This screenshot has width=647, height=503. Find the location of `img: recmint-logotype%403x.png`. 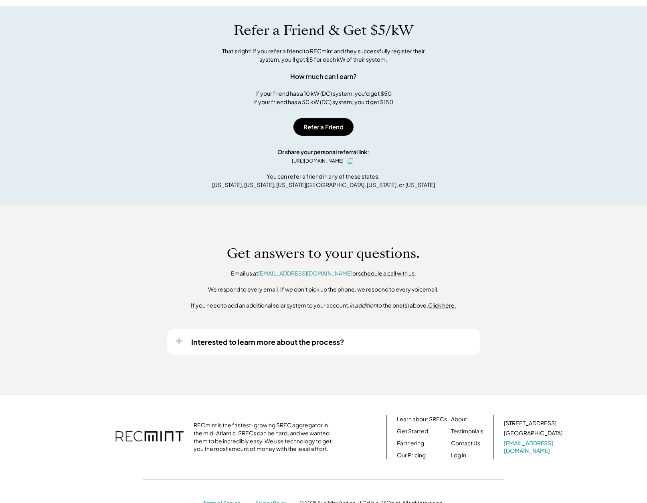

img: recmint-logotype%403x.png is located at coordinates (150, 437).